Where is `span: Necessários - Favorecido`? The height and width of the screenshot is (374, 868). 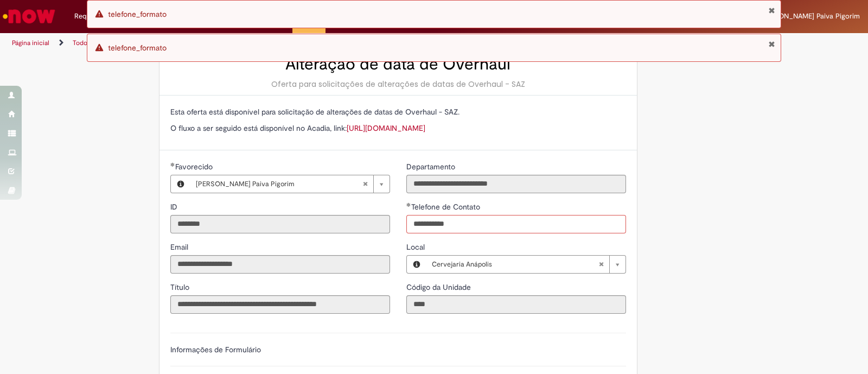 span: Necessários - Favorecido is located at coordinates (195, 166).